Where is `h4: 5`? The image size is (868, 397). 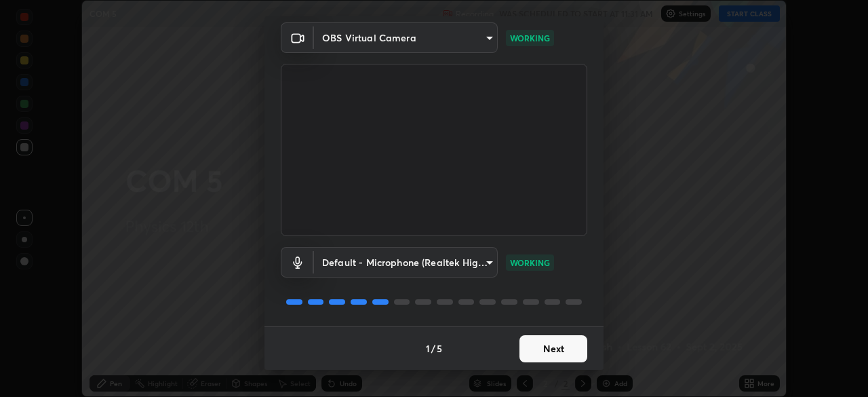
h4: 5 is located at coordinates (439, 348).